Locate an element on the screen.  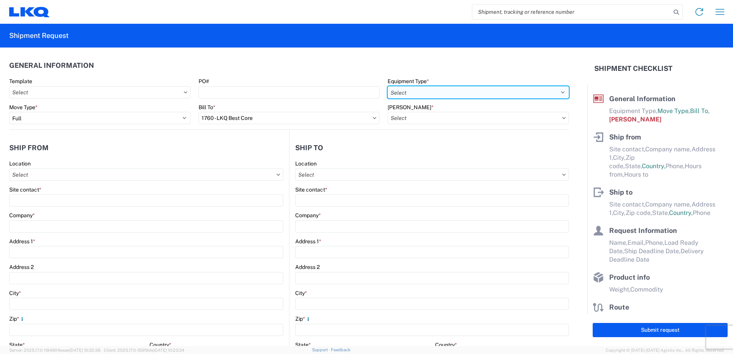
h2: Ship to is located at coordinates (309, 148).